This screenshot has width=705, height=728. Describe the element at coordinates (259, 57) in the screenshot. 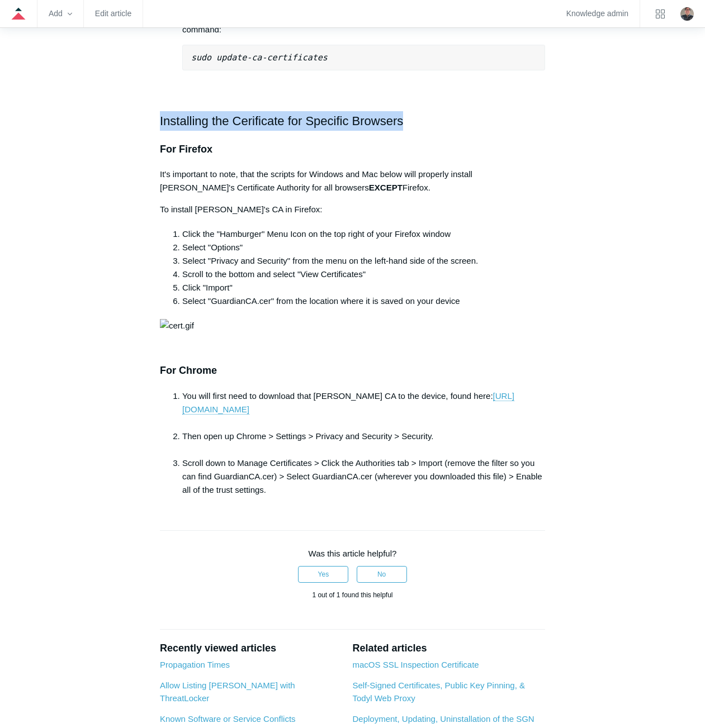

I see `em: sudo update-ca-certificates` at that location.